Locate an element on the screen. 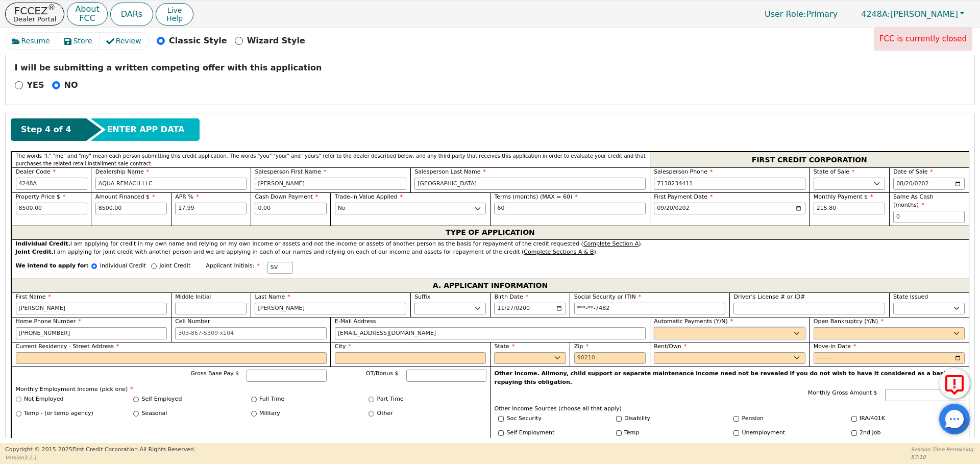  span: Salesperson Phone is located at coordinates (683, 172).